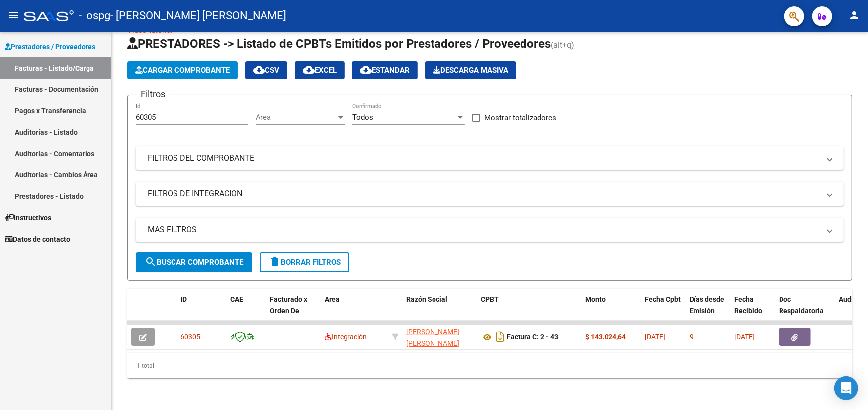 The image size is (868, 410). What do you see at coordinates (662, 299) in the screenshot?
I see `span: Fecha Cpbt` at bounding box center [662, 299].